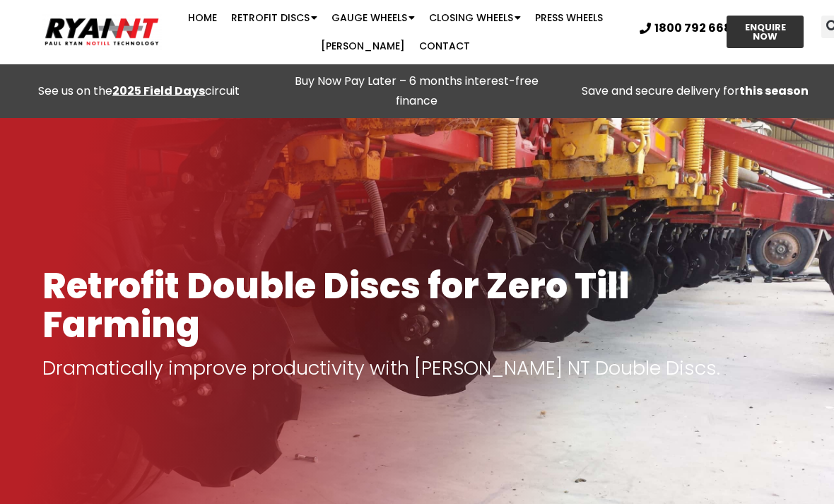 The image size is (834, 504). What do you see at coordinates (774, 91) in the screenshot?
I see `strong: this season` at bounding box center [774, 91].